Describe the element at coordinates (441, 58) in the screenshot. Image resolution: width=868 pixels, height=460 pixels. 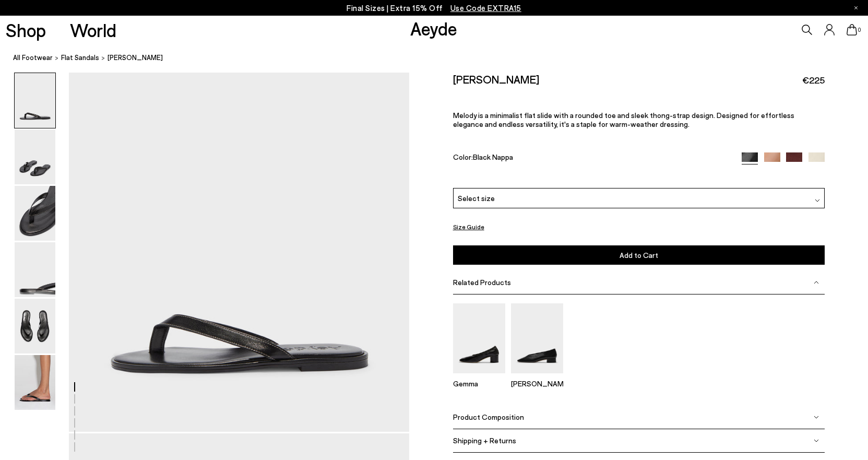
I see `nav: breadcrumb` at that location.